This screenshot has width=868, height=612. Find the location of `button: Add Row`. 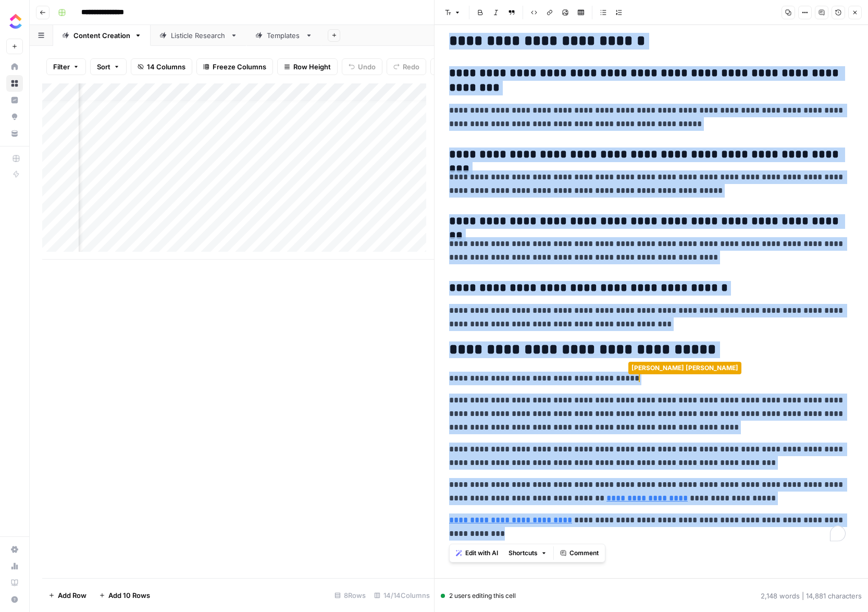

button: Add Row is located at coordinates (68, 596).